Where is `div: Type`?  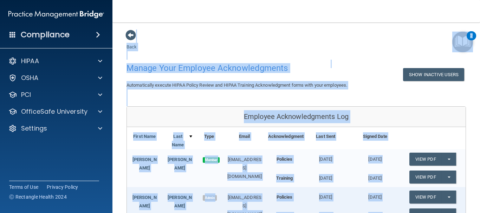
div: Type is located at coordinates (209, 137).